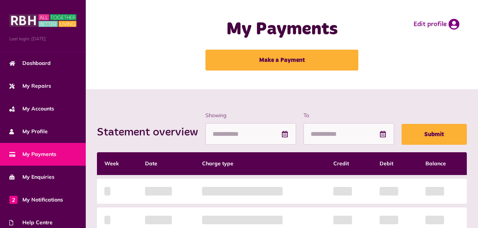 This screenshot has height=228, width=478. What do you see at coordinates (30, 63) in the screenshot?
I see `span: Dashboard` at bounding box center [30, 63].